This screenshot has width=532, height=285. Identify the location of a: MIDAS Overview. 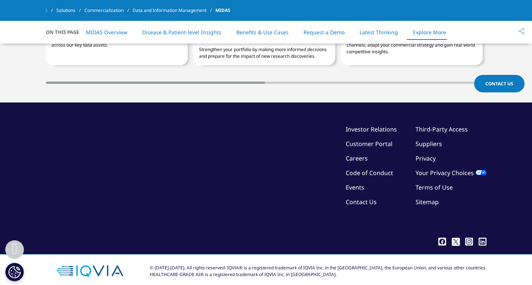
(106, 32).